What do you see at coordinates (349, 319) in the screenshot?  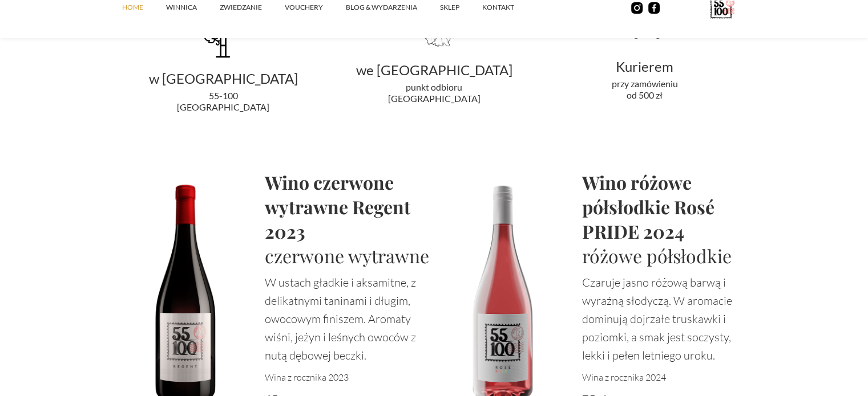 I see `p: W ustach gładkie i aksamitne, z delikatnymi taninami i długim, owocowym finiszem. Aromaty wiśni, ...` at bounding box center [349, 319].